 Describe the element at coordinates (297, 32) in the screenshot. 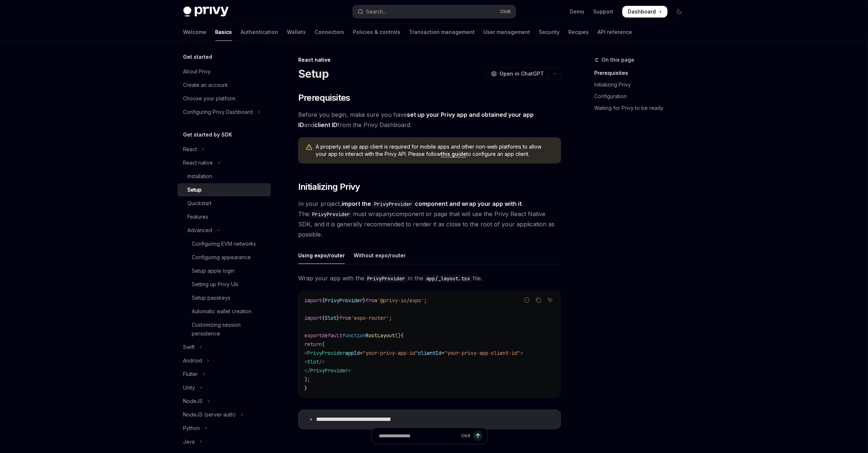

I see `a: Wallets` at that location.